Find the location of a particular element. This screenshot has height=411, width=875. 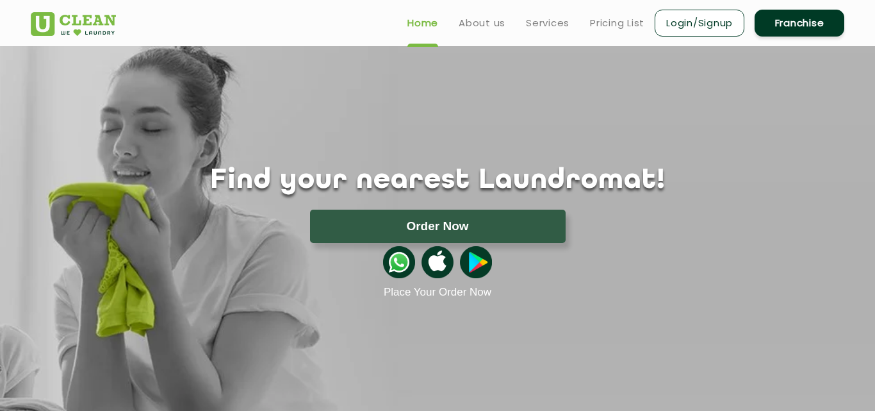

button: Order Now is located at coordinates (437, 226).